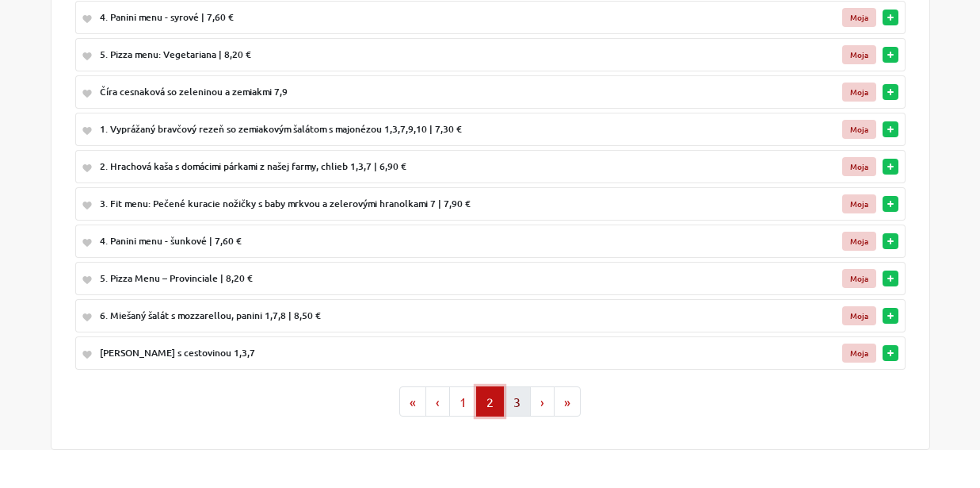 The height and width of the screenshot is (488, 980). What do you see at coordinates (426, 203) in the screenshot?
I see `div: 3. Fit menu: Pečené kuracie nožičky s baby mrkvou a zelerovými hranolkami 7 | 7,90 €` at bounding box center [426, 203].